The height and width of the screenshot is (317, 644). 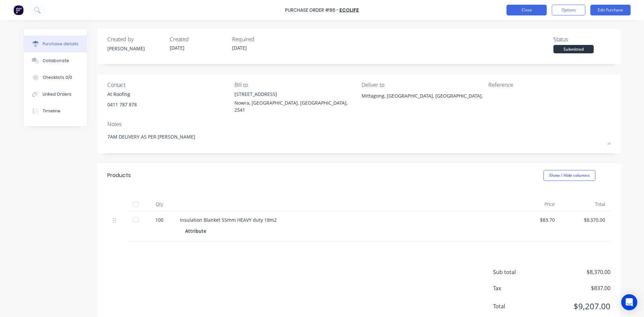 I want to click on img: Factory, so click(x=19, y=10).